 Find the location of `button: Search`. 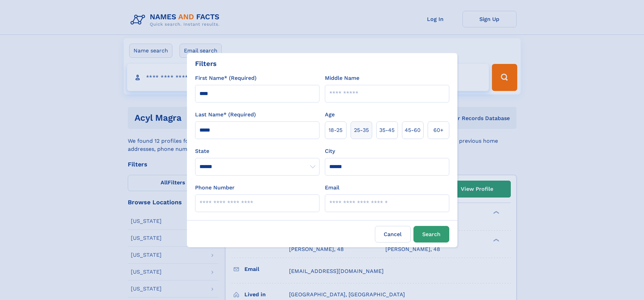

button: Search is located at coordinates (431, 234).